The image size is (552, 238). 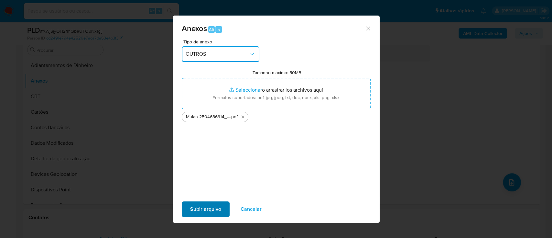 I want to click on span: OUTROS, so click(x=217, y=54).